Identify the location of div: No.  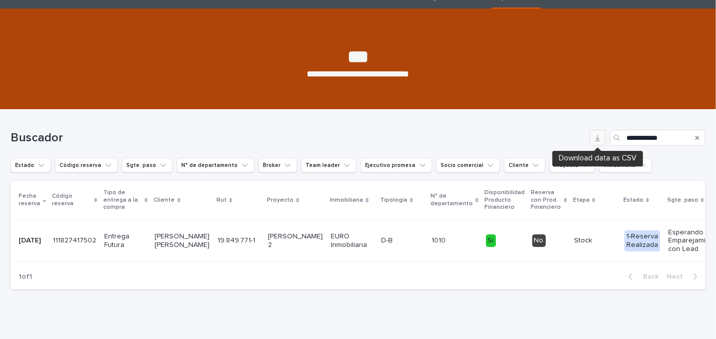
(539, 241).